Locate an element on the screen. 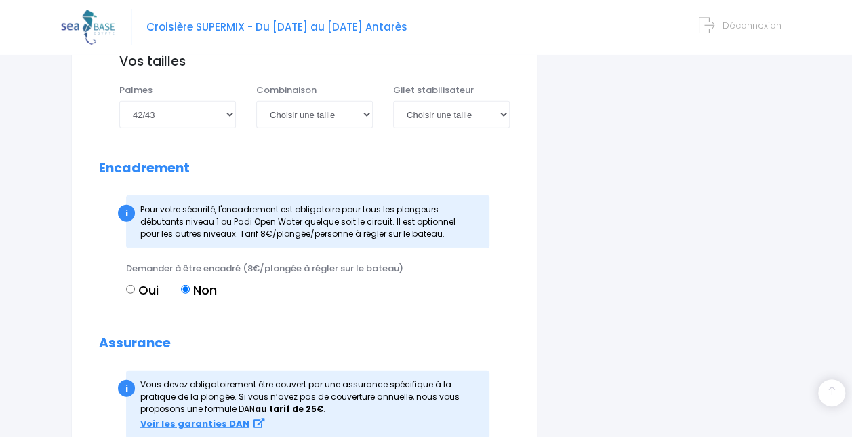 The image size is (852, 437). span: Demander à être encadré (8€/plongée à régler sur le bateau) is located at coordinates (264, 268).